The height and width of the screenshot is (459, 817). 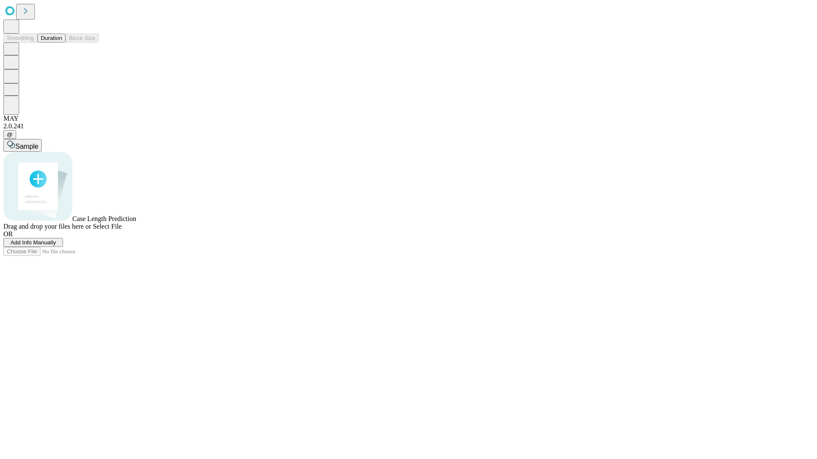 I want to click on div: MAY, so click(x=408, y=119).